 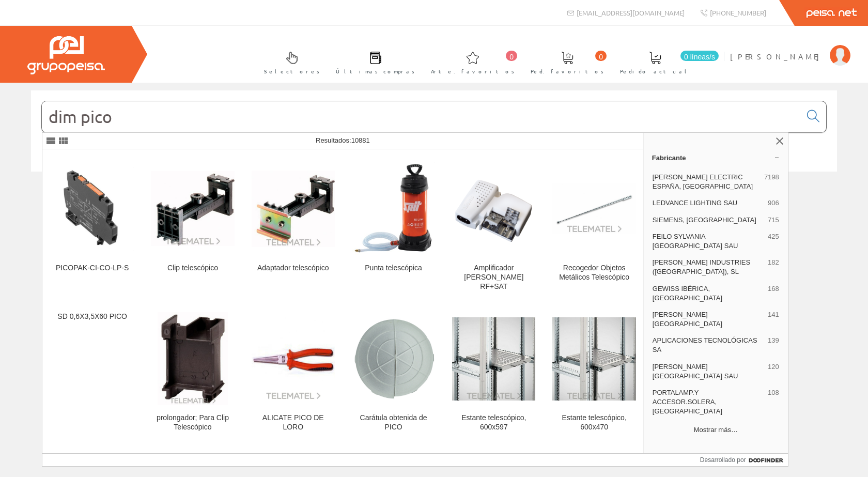 I want to click on a: Selectores, so click(x=289, y=62).